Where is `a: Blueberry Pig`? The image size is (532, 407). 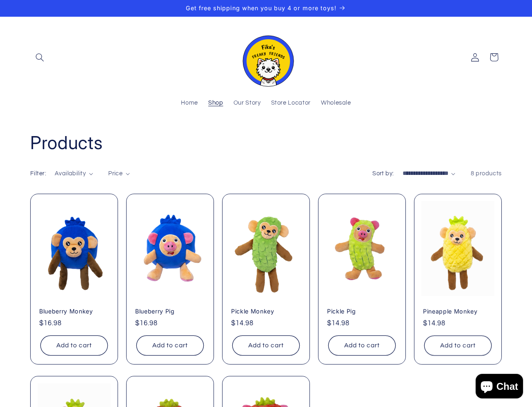 a: Blueberry Pig is located at coordinates (170, 312).